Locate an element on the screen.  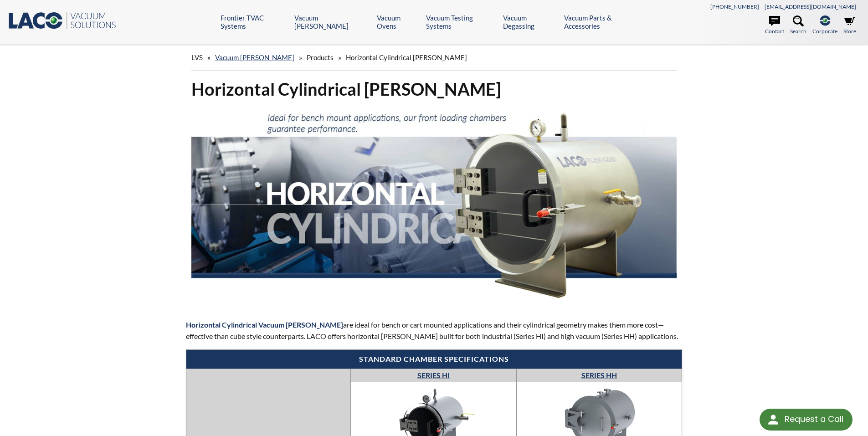
p: are ideal for bench or cart mounted applications and their cylindrical geometry makes them more c... is located at coordinates (434, 330).